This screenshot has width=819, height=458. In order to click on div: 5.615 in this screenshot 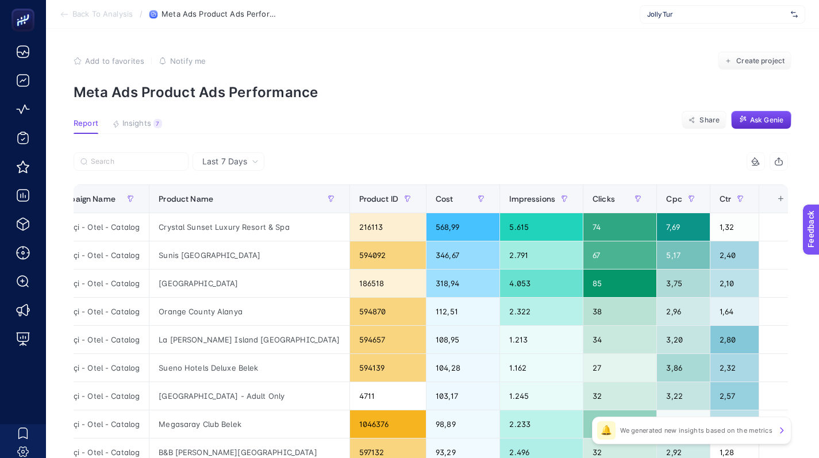, I will do `click(541, 227)`.